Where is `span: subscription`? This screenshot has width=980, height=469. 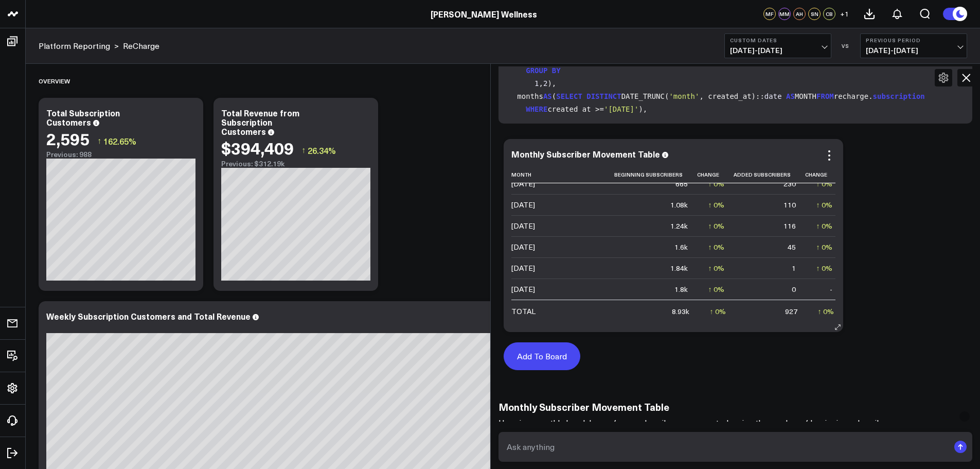
span: subscription is located at coordinates (899, 96).